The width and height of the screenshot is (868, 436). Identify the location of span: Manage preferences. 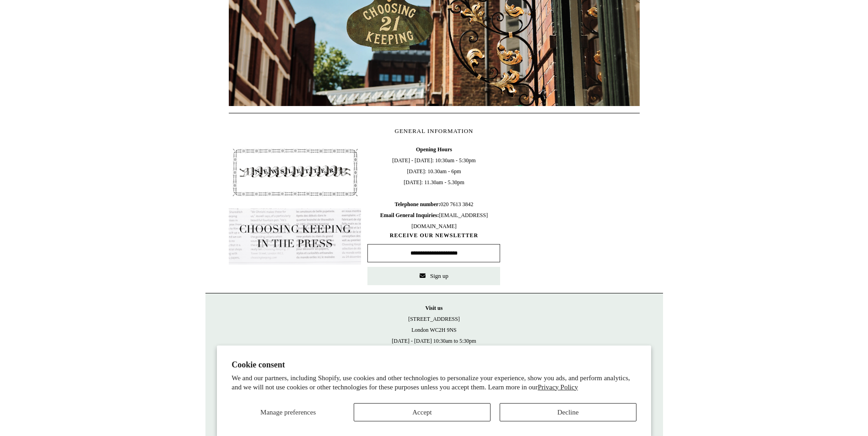
(288, 413).